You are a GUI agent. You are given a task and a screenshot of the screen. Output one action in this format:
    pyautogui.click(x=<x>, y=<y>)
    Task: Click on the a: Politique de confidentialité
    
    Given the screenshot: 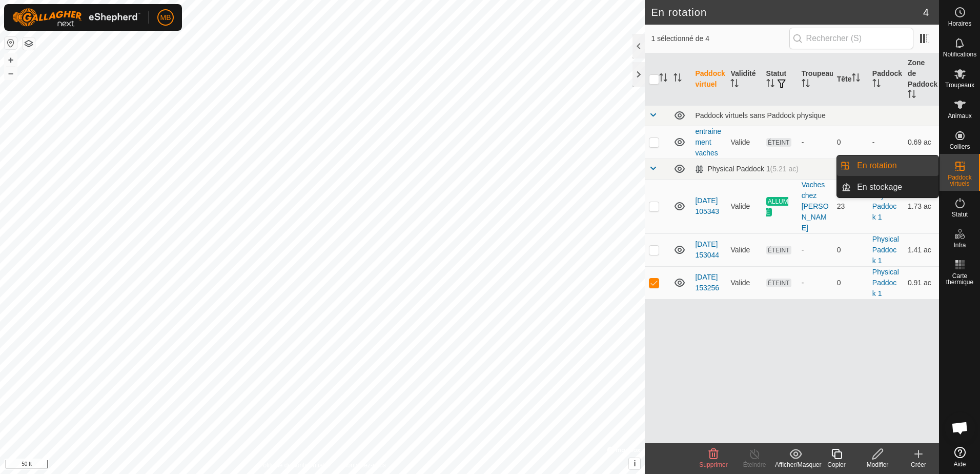 What is the action you would take?
    pyautogui.click(x=294, y=466)
    